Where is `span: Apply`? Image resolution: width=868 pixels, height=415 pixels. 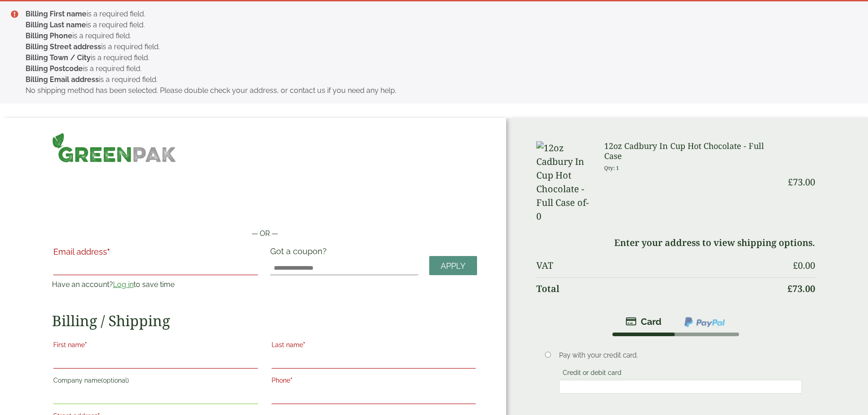 span: Apply is located at coordinates (453, 267).